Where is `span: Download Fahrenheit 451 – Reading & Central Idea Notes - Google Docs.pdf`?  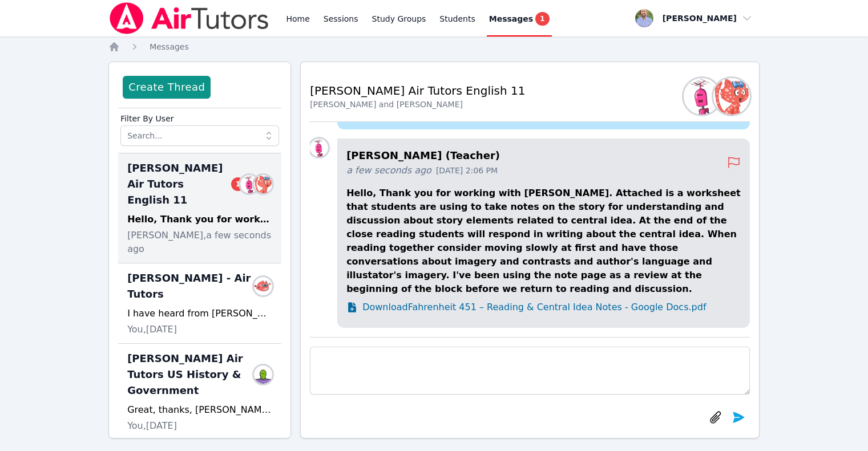
span: Download Fahrenheit 451 – Reading & Central Idea Notes - Google Docs.pdf is located at coordinates (534, 308).